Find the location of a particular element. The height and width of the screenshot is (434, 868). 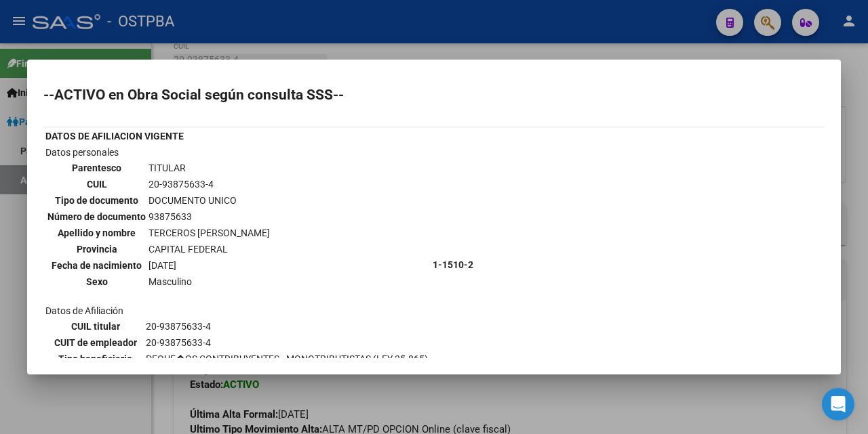

td: Masculino is located at coordinates (209, 282).